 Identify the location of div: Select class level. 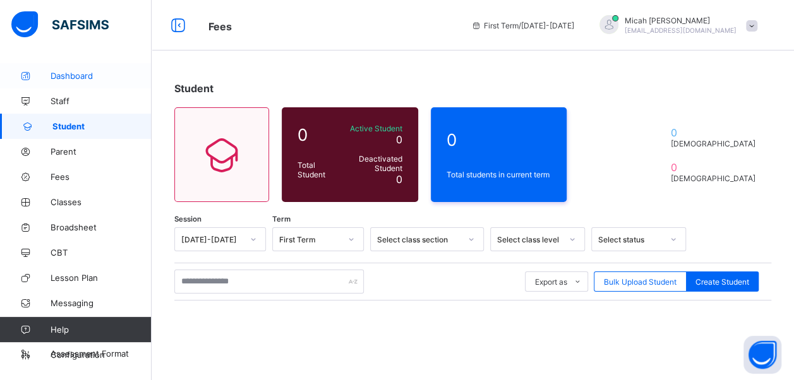
(529, 239).